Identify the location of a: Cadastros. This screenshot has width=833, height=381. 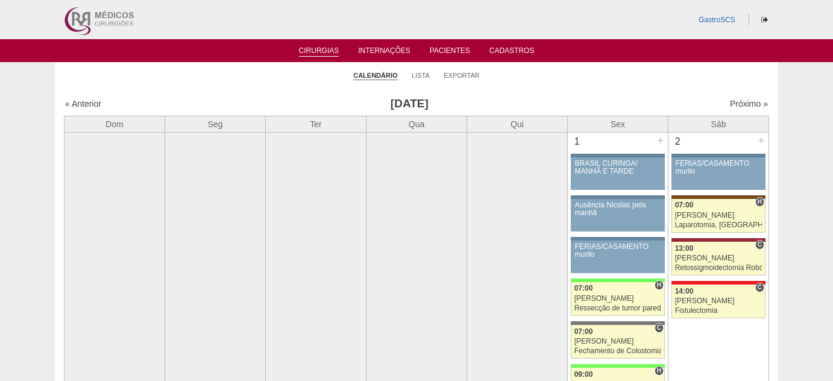
(512, 52).